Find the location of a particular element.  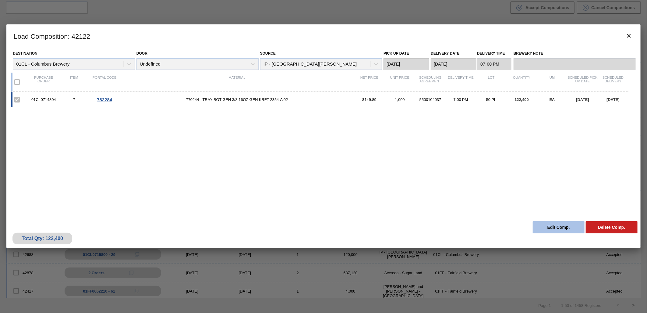

div: 01CL0714804 is located at coordinates (44, 99).